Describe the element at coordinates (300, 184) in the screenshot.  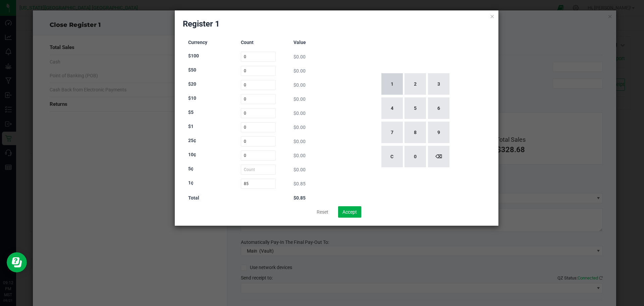
I see `span: $0.85` at that location.